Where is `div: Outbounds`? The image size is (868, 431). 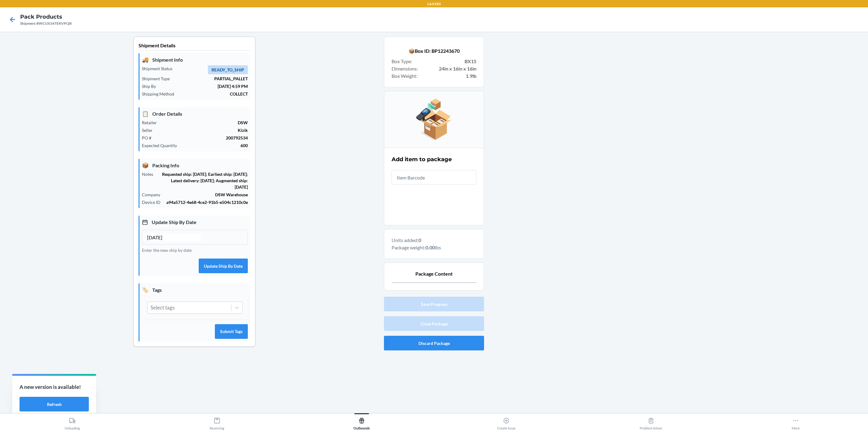 div: Outbounds is located at coordinates (362, 422).